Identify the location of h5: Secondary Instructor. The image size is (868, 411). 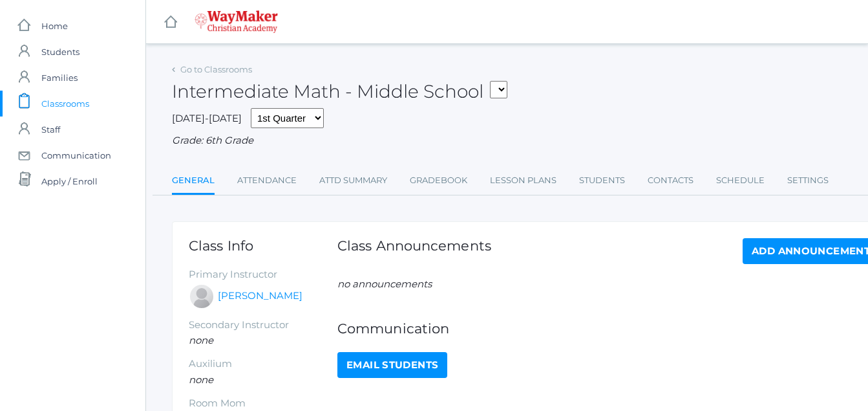
(263, 325).